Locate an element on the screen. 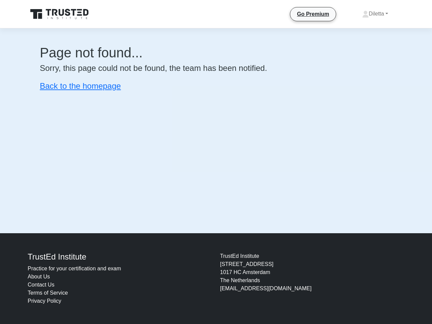  h4: Sorry, this page could not be found, the team has been notified. is located at coordinates (216, 68).